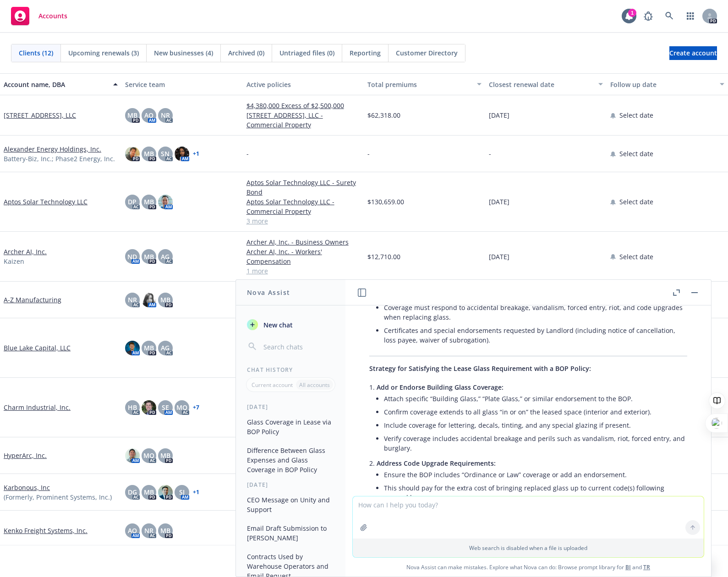  Describe the element at coordinates (304, 84) in the screenshot. I see `div: Active policies` at that location.